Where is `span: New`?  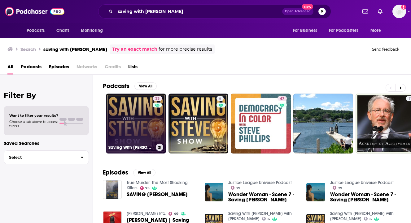
span: New is located at coordinates (307, 6).